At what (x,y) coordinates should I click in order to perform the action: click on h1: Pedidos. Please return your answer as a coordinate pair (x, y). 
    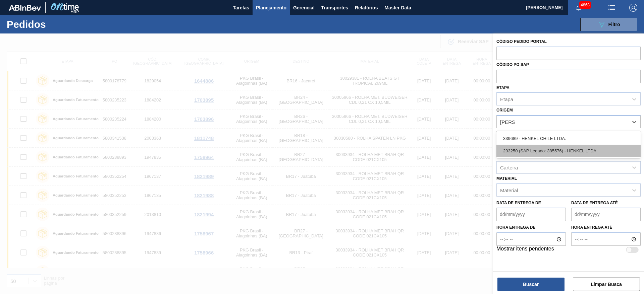
    Looking at the image, I should click on (57, 24).